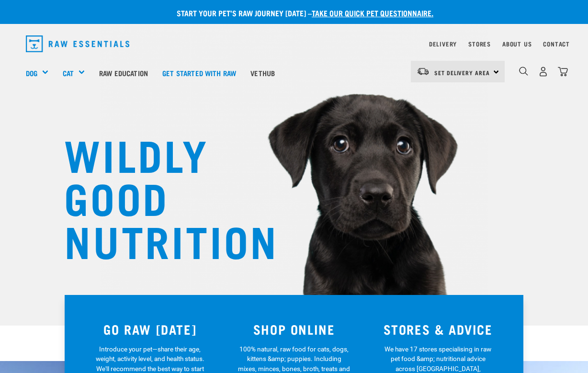 The width and height of the screenshot is (588, 373). I want to click on a: Raw Education, so click(123, 72).